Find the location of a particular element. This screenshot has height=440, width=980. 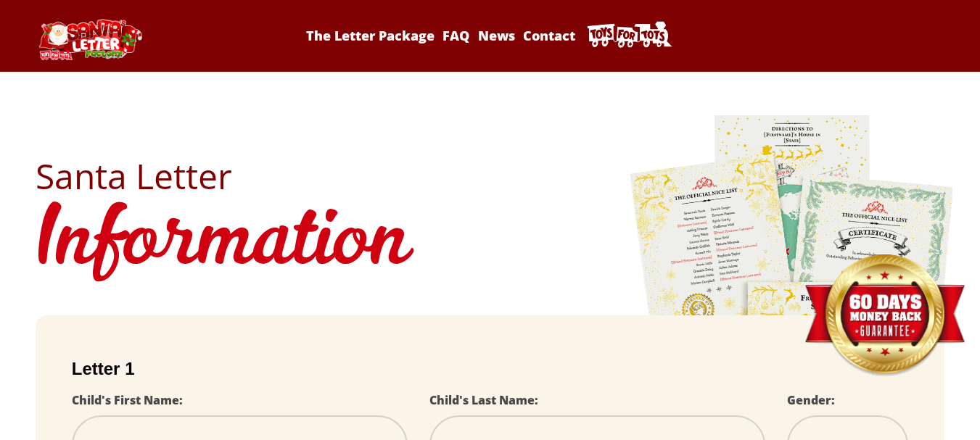

label: Child's Last Name: is located at coordinates (483, 400).